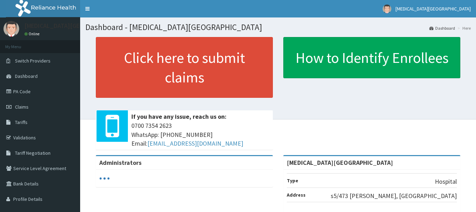  Describe the element at coordinates (464, 28) in the screenshot. I see `li: Here` at that location.